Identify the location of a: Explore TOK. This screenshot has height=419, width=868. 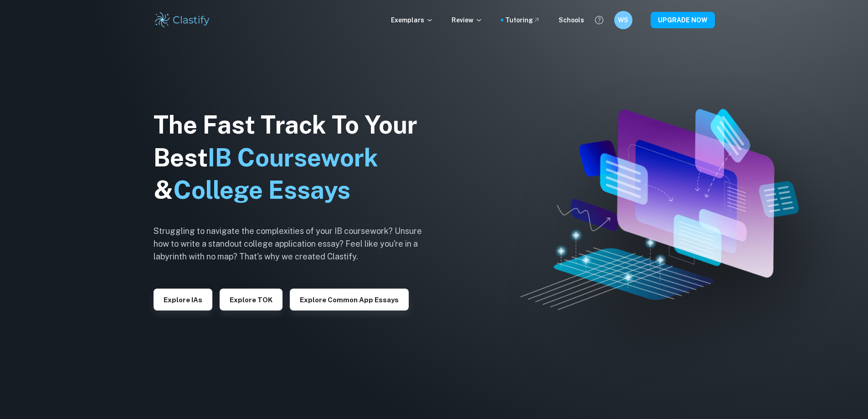
(251, 299).